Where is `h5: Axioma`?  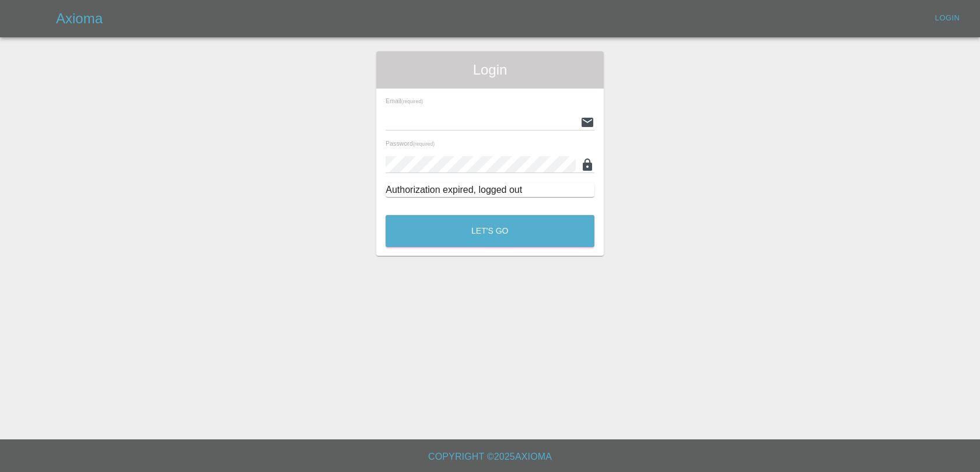
h5: Axioma is located at coordinates (80, 19).